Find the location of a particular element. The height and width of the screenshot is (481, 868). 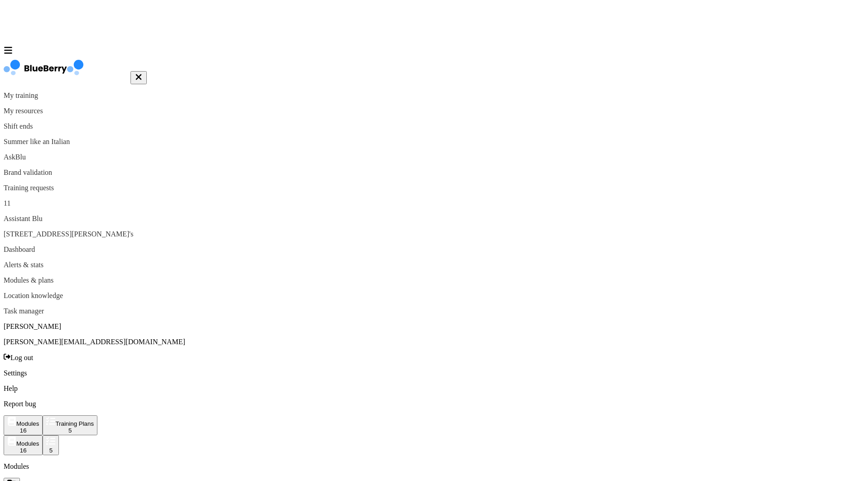

p: Modules is located at coordinates (434, 466).